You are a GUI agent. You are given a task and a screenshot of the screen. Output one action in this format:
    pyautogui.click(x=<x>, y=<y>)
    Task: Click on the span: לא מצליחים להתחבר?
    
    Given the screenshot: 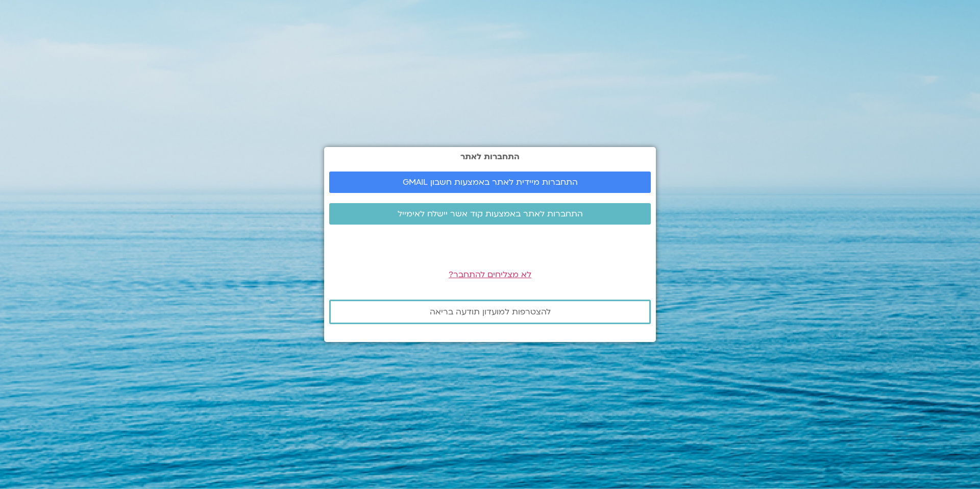 What is the action you would take?
    pyautogui.click(x=490, y=274)
    